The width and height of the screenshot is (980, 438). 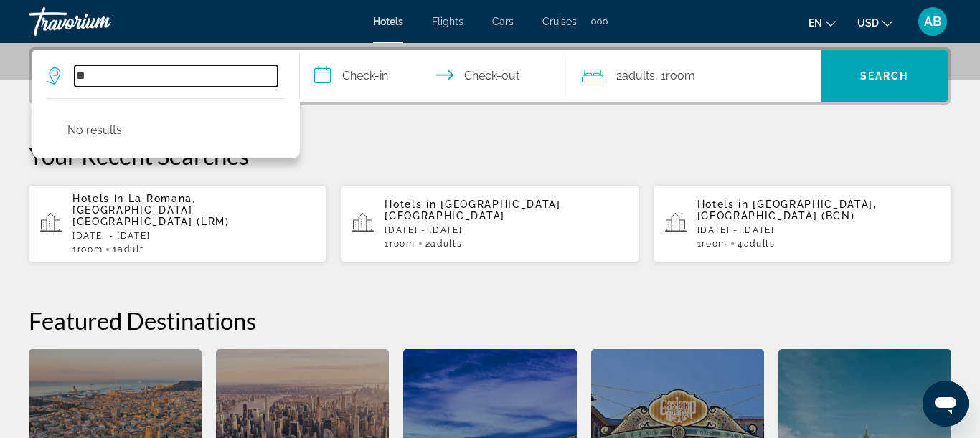 I want to click on a: Cruises, so click(x=559, y=22).